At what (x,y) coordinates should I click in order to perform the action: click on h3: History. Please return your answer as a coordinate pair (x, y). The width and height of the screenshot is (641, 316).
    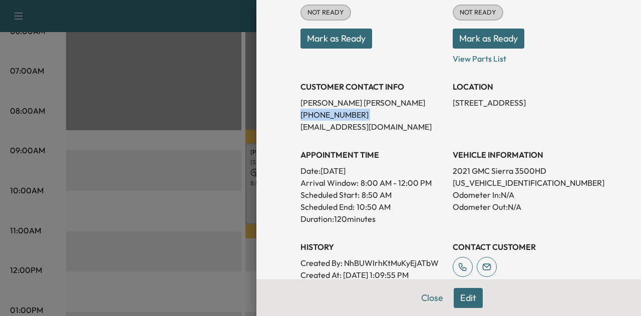
    Looking at the image, I should click on (373, 247).